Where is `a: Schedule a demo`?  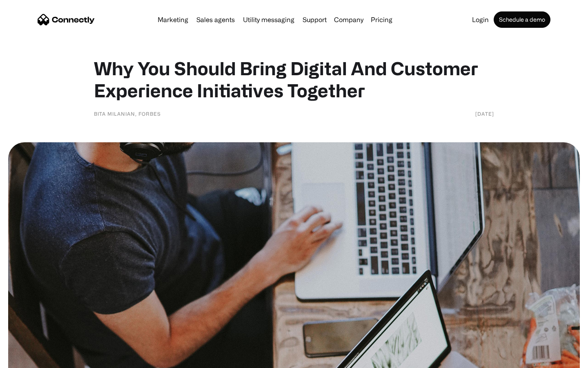 a: Schedule a demo is located at coordinates (522, 20).